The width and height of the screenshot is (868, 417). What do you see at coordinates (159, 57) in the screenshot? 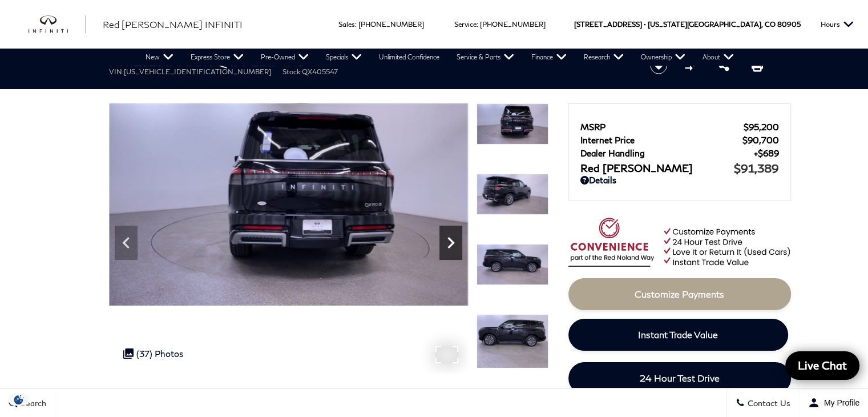
I see `a: New` at bounding box center [159, 57].